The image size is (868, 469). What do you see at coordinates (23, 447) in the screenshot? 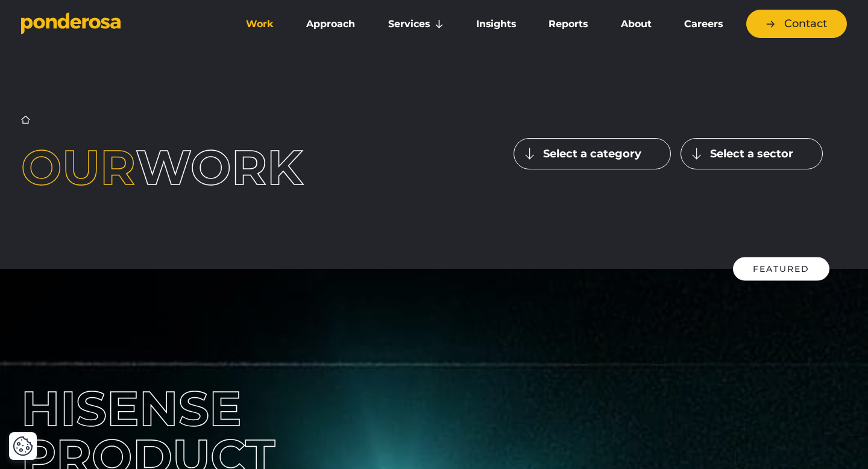
I see `button: Cookie Settings` at bounding box center [23, 447].